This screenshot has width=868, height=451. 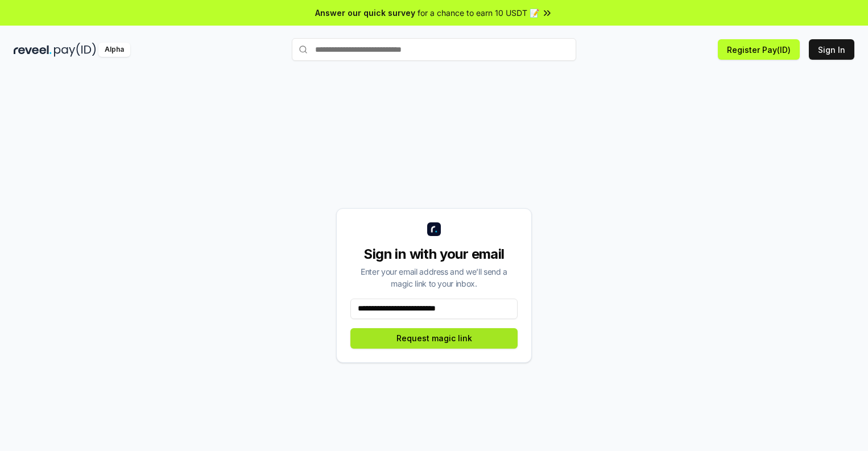 I want to click on div: Sign in with your email, so click(x=434, y=254).